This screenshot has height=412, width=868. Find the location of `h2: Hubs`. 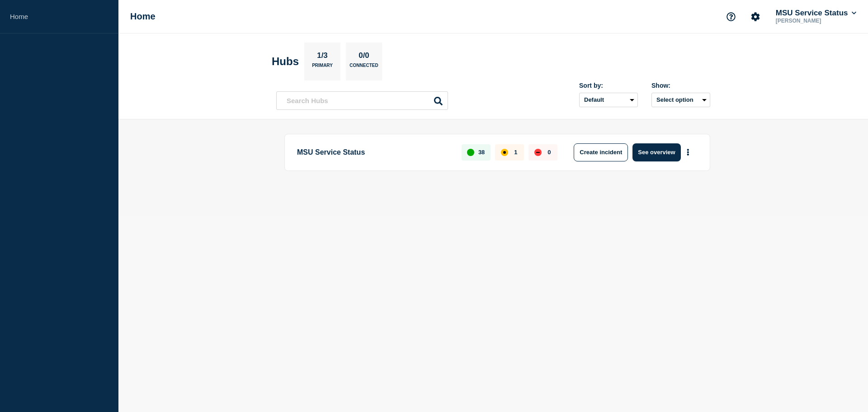

h2: Hubs is located at coordinates (286, 62).